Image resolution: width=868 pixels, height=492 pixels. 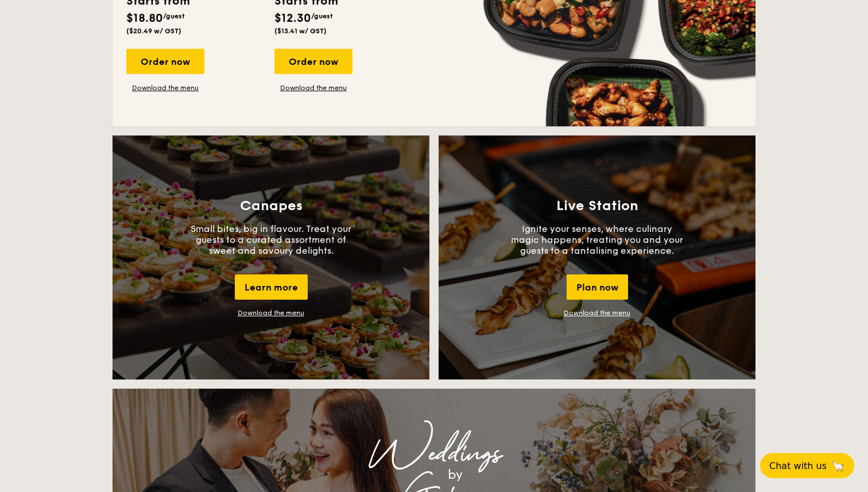 I want to click on h3: Canapes, so click(x=271, y=206).